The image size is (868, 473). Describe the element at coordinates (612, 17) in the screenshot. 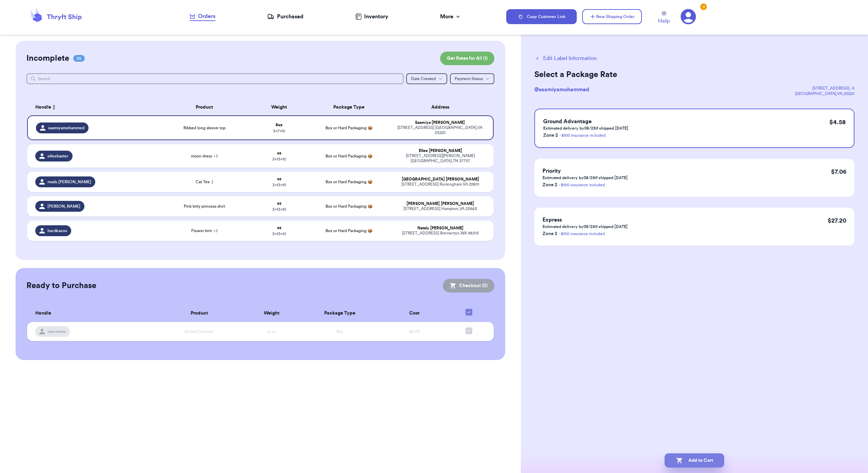

I see `button: New Shipping Order` at that location.